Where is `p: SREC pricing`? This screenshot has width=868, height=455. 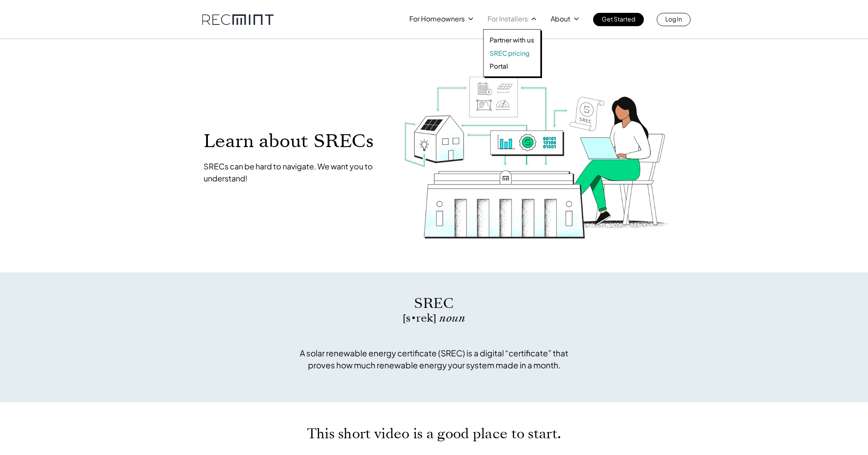
p: SREC pricing is located at coordinates (509, 54).